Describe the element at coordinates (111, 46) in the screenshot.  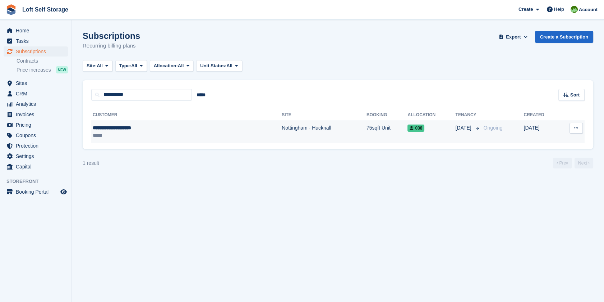
I see `p: Recurring billing plans` at that location.